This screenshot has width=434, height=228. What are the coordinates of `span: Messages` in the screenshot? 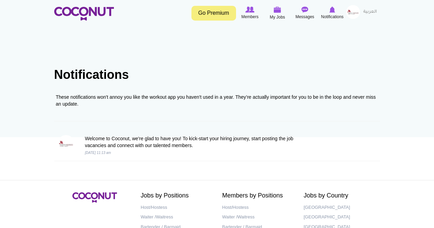 It's located at (305, 17).